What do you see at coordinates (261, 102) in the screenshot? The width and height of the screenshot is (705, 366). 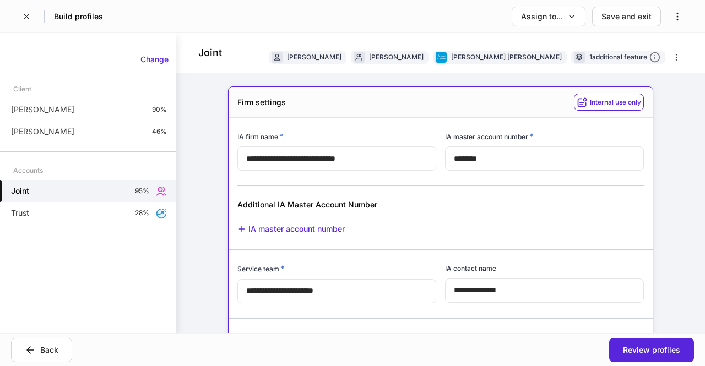 I see `h5: Firm settings` at bounding box center [261, 102].